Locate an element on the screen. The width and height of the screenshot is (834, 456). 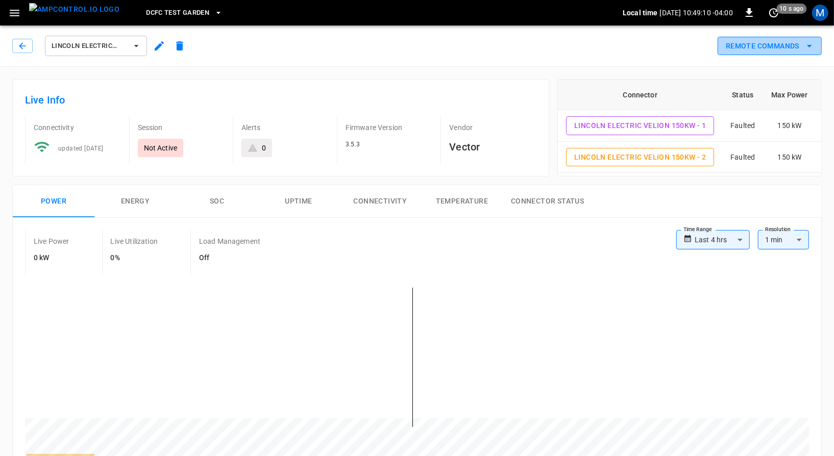
button: Energy is located at coordinates (135, 201).